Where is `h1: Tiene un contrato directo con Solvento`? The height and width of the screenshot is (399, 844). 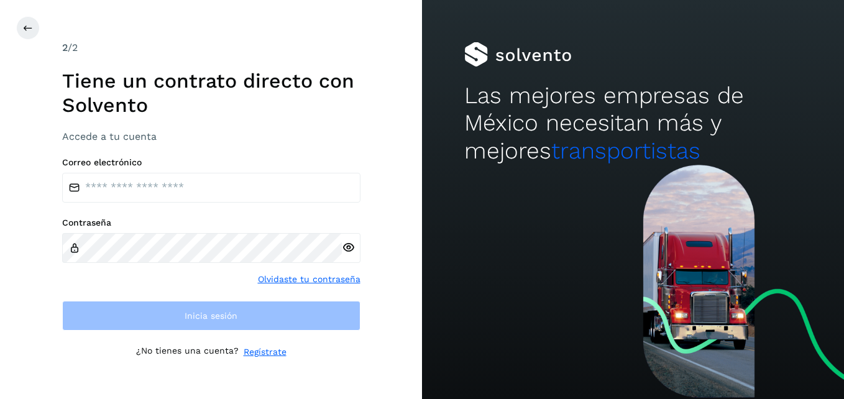
h1: Tiene un contrato directo con Solvento is located at coordinates (211, 93).